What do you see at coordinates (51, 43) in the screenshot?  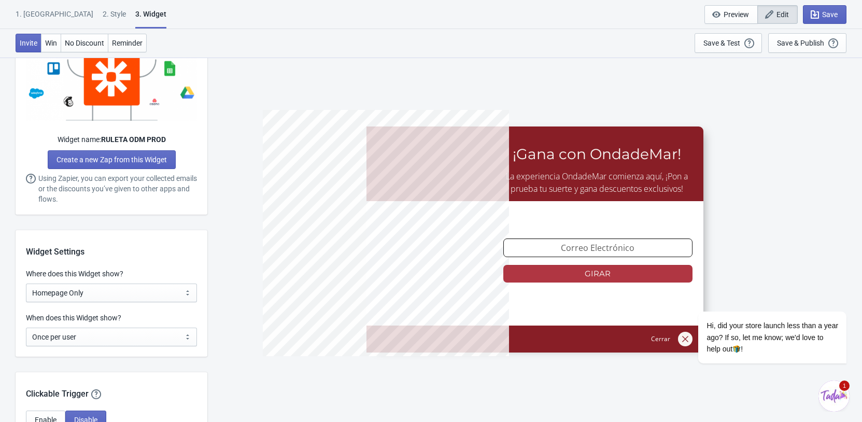 I see `button: Win` at bounding box center [51, 43].